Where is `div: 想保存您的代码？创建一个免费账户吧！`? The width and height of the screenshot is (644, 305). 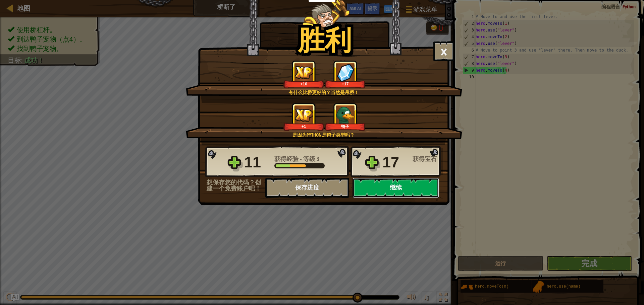 div: 想保存您的代码？创建一个免费账户吧！ is located at coordinates (236, 186).